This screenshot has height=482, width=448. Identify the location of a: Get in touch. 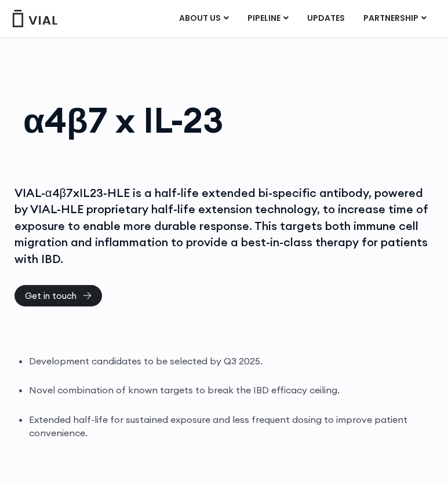
(58, 295).